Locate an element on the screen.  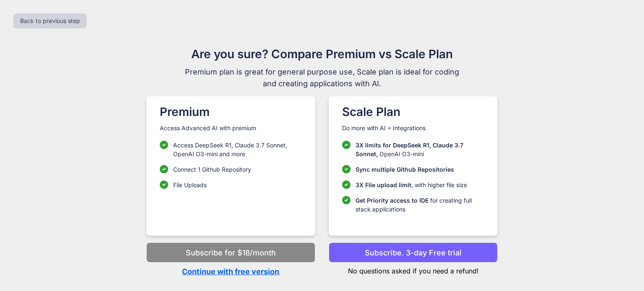
p: for creating full stack applications is located at coordinates (420, 205).